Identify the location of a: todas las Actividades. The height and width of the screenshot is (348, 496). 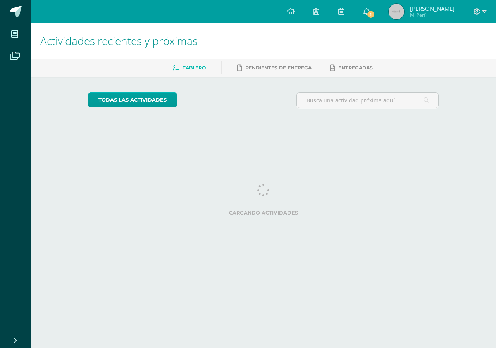
(133, 100).